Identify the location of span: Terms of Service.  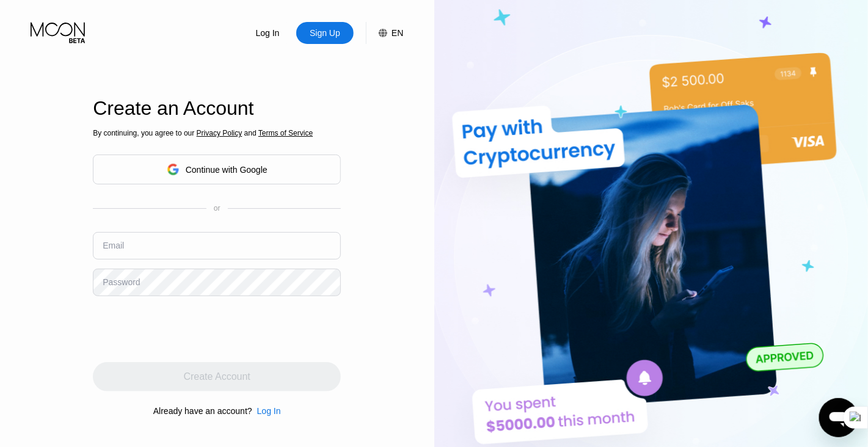
(285, 133).